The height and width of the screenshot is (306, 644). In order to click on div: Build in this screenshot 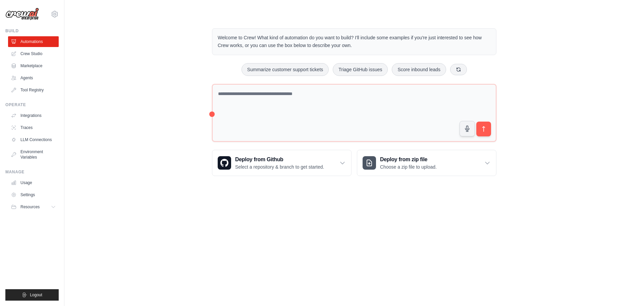, I will do `click(32, 31)`.